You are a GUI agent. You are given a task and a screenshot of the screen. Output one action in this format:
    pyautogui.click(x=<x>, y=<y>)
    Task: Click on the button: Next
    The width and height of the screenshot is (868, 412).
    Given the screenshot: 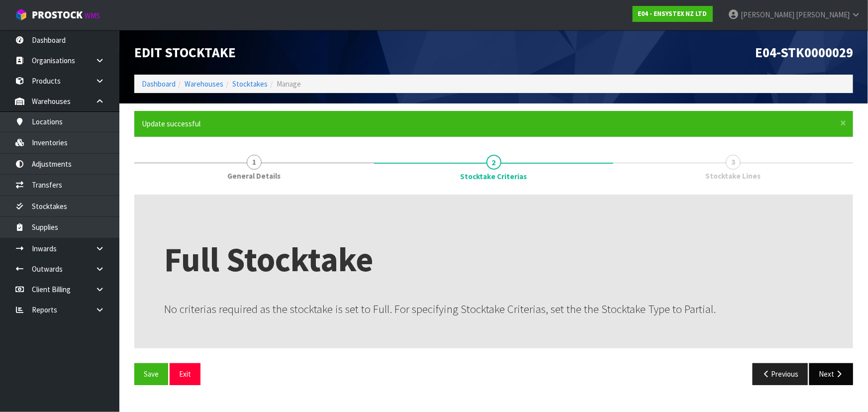 What is the action you would take?
    pyautogui.click(x=831, y=374)
    